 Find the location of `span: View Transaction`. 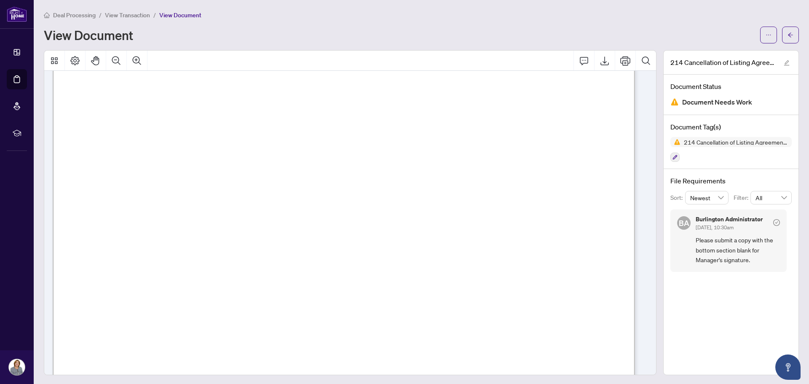

span: View Transaction is located at coordinates (127, 15).